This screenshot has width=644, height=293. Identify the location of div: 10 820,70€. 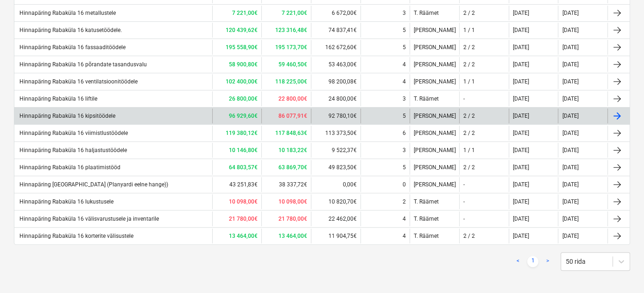
(336, 202).